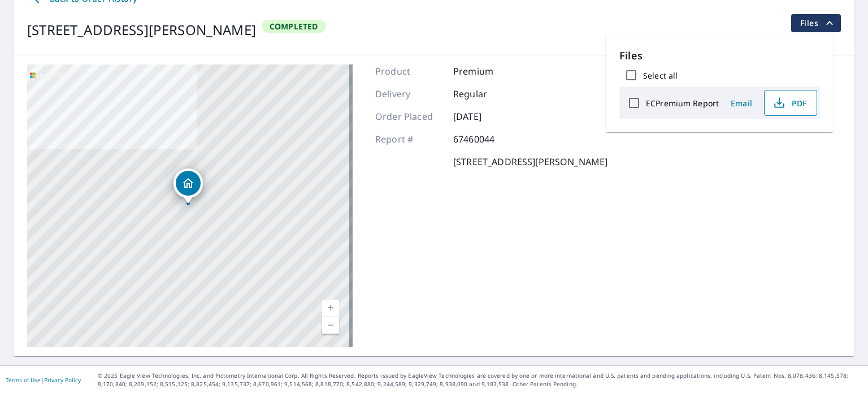 This screenshot has height=393, width=868. What do you see at coordinates (815, 24) in the screenshot?
I see `button: filesDropdownBtn-67460044` at bounding box center [815, 24].